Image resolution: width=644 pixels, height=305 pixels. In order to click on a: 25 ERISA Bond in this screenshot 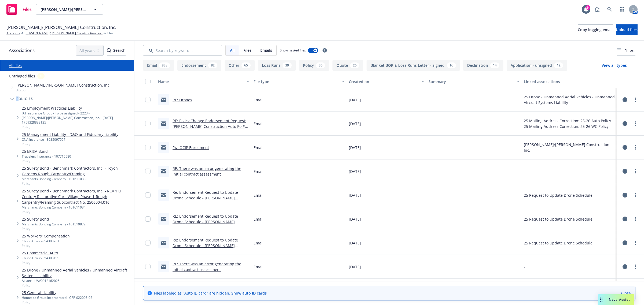, I will do `click(46, 151)`.